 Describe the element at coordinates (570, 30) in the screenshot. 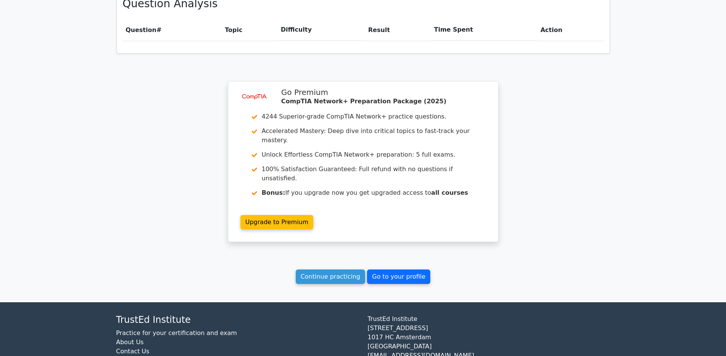

I see `th: Action` at that location.